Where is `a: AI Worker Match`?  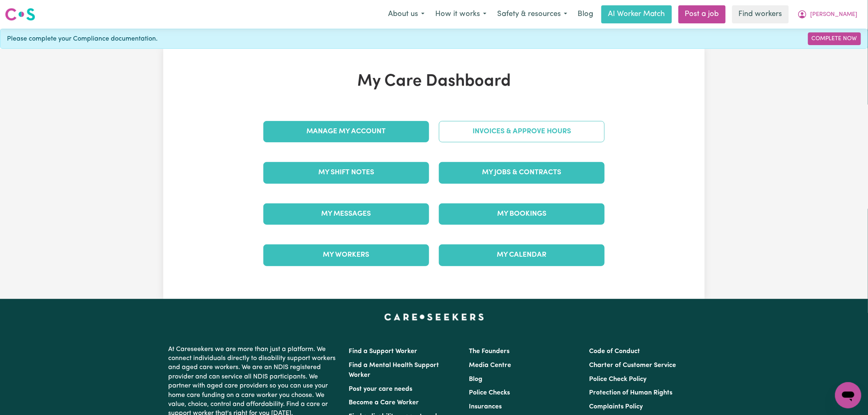
a: AI Worker Match is located at coordinates (636, 15).